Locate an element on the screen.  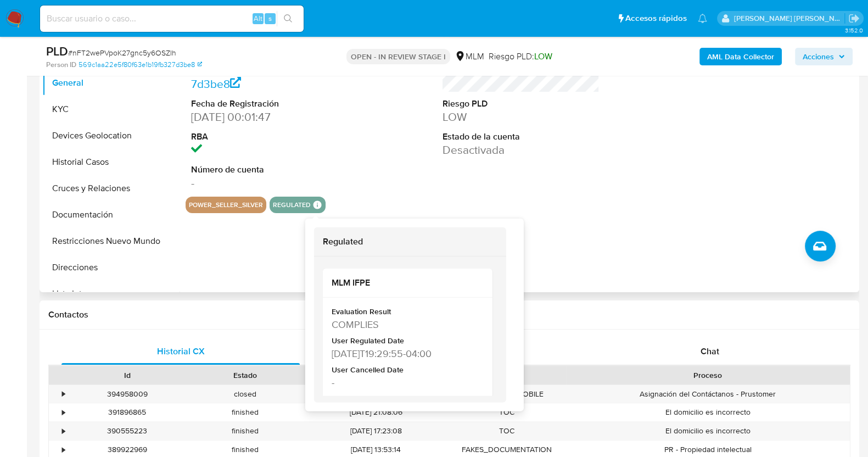
div: Estado is located at coordinates (245, 375).